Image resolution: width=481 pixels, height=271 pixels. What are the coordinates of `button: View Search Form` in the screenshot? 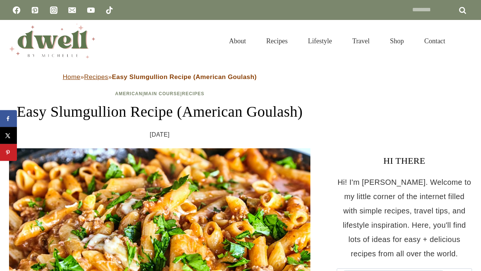 It's located at (466, 41).